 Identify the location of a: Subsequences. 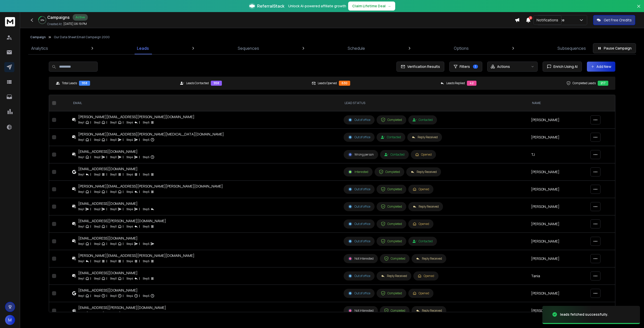
(572, 48).